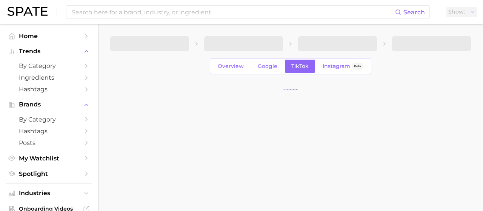 The width and height of the screenshot is (483, 211). I want to click on span: Show, so click(457, 12).